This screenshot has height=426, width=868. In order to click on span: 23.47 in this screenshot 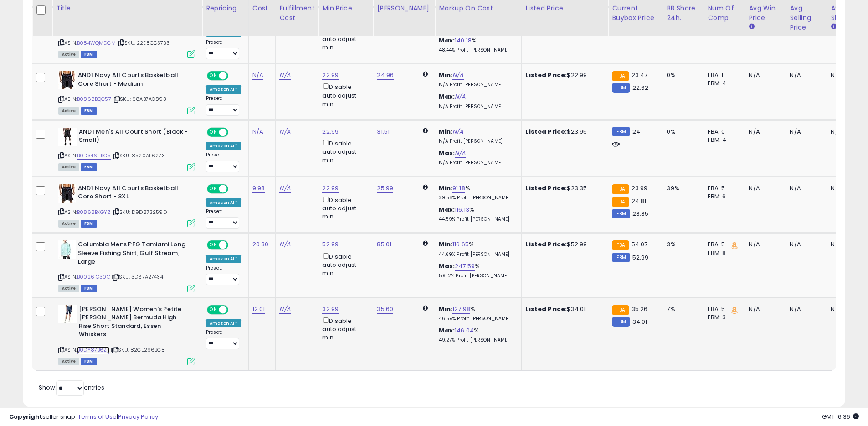, I will do `click(640, 75)`.